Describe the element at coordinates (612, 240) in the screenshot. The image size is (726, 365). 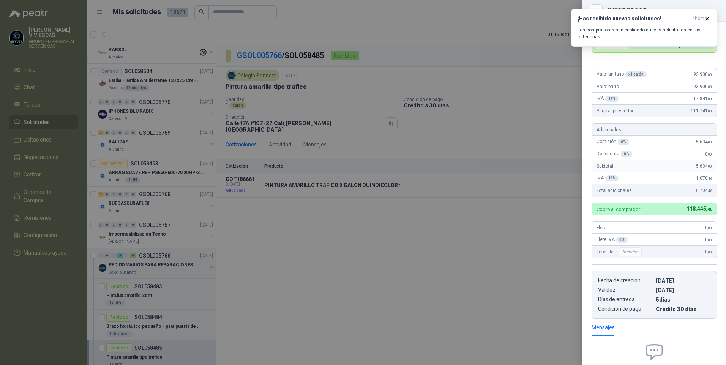
I see `span: Flete IVA` at that location.